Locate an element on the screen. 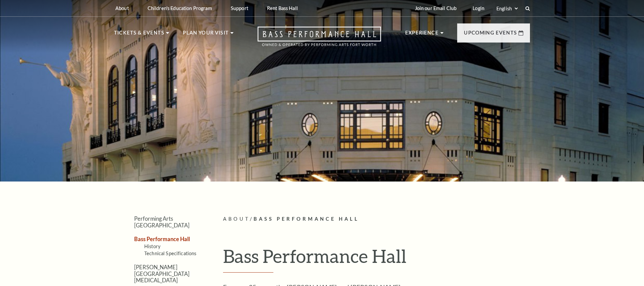 The height and width of the screenshot is (286, 644). a: Technical Specifications is located at coordinates (170, 253).